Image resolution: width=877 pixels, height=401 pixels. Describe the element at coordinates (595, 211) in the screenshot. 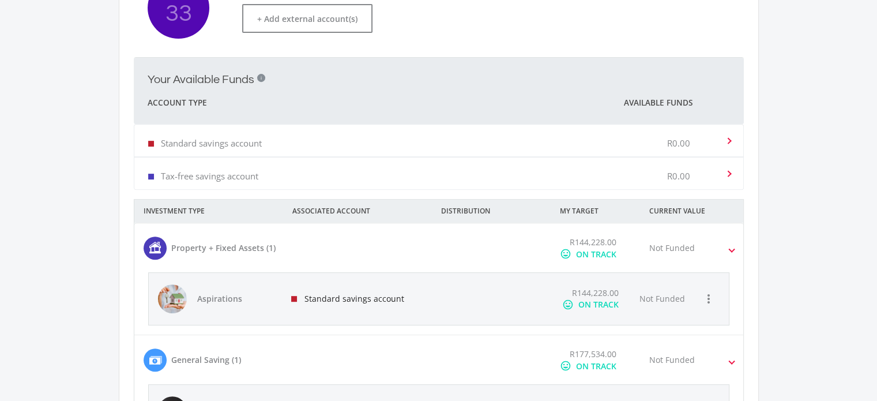

I see `div: MY TARGET` at that location.